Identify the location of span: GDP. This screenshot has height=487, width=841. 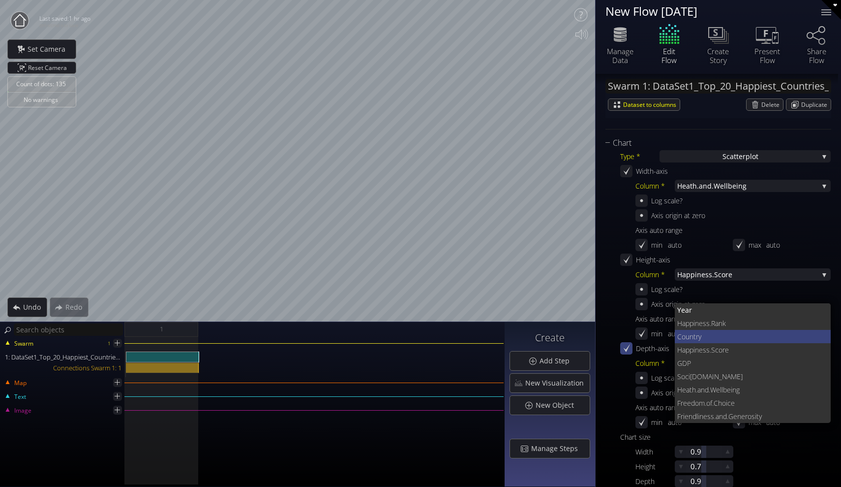
(750, 363).